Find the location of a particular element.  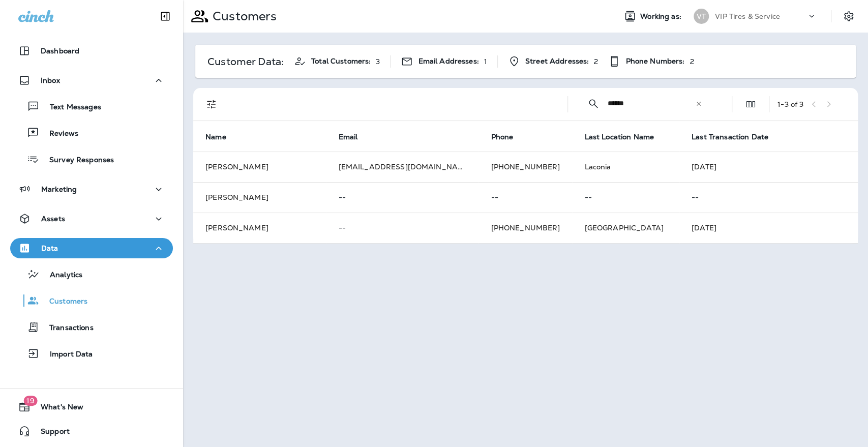

button: Collapse Search is located at coordinates (593, 104).